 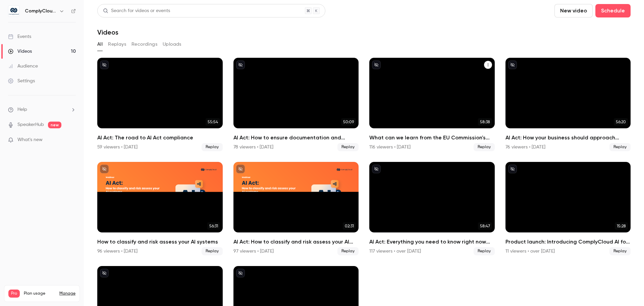 What do you see at coordinates (621, 226) in the screenshot?
I see `span: 15:28` at bounding box center [621, 226].